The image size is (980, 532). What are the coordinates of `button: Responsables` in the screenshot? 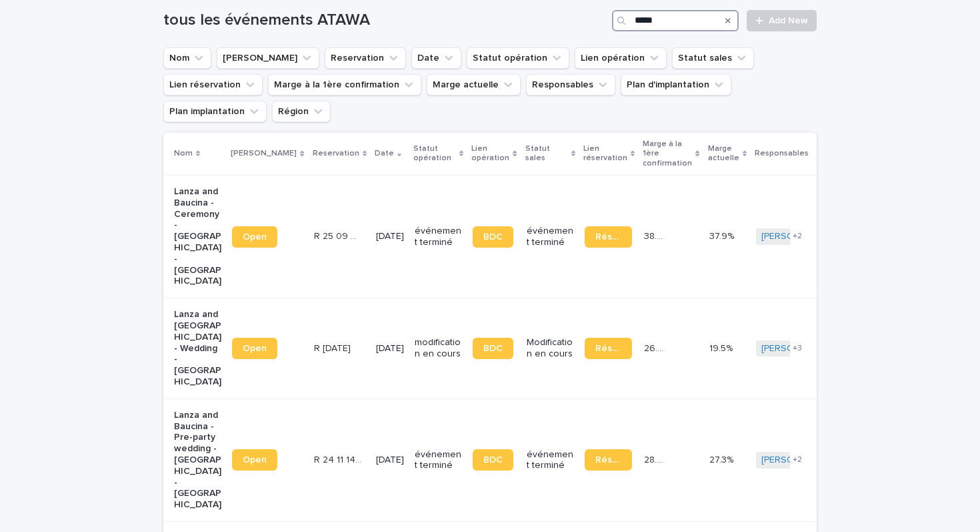 It's located at (571, 84).